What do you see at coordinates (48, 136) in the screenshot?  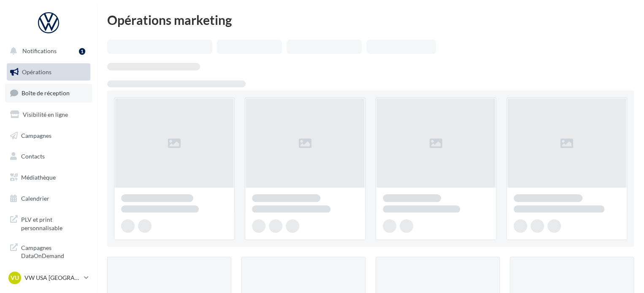 I see `a: Campagnes` at bounding box center [48, 136].